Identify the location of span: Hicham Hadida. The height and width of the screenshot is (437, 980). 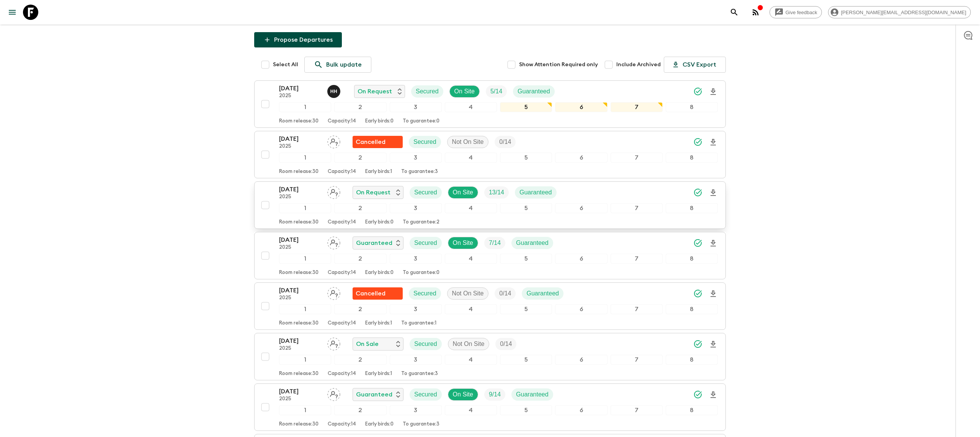
(335, 90).